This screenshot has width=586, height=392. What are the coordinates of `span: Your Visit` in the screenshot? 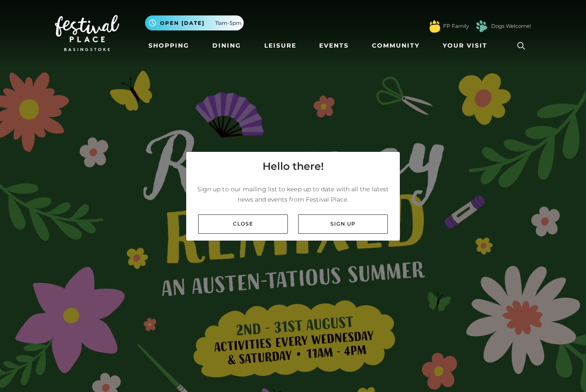 It's located at (465, 45).